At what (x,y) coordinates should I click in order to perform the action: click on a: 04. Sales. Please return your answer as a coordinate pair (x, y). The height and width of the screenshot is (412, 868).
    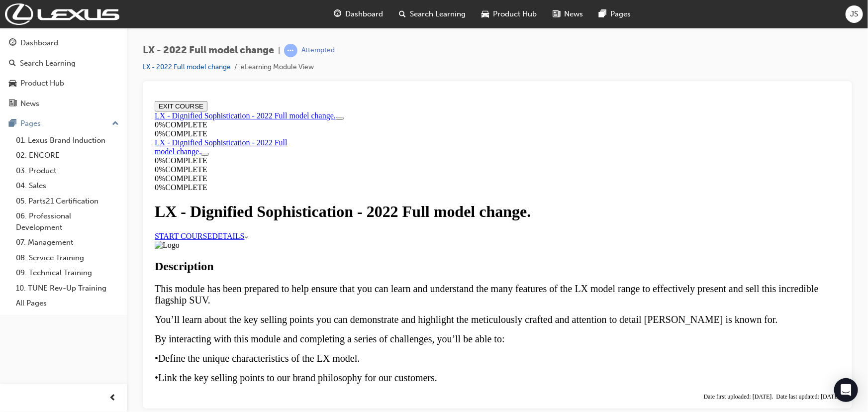
    Looking at the image, I should click on (67, 185).